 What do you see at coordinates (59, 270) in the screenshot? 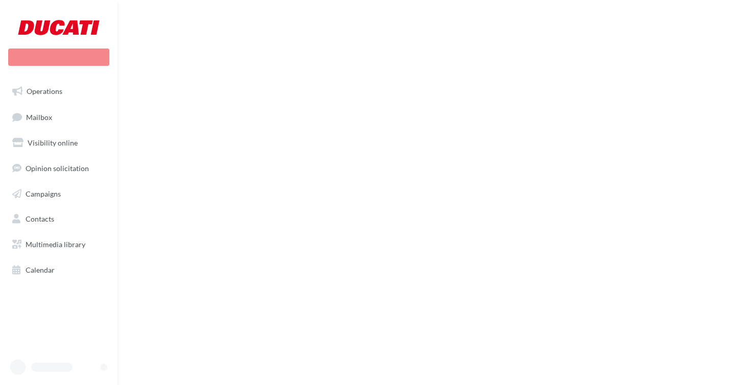
I see `a: Calendar` at bounding box center [59, 270].